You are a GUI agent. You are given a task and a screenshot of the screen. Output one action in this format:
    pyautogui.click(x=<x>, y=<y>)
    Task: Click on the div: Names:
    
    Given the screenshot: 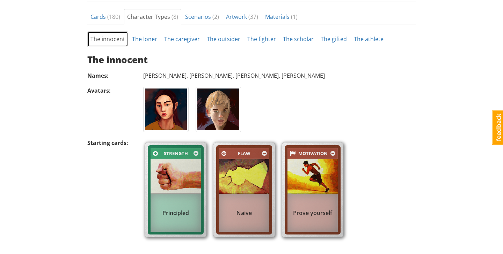 What is the action you would take?
    pyautogui.click(x=113, y=76)
    